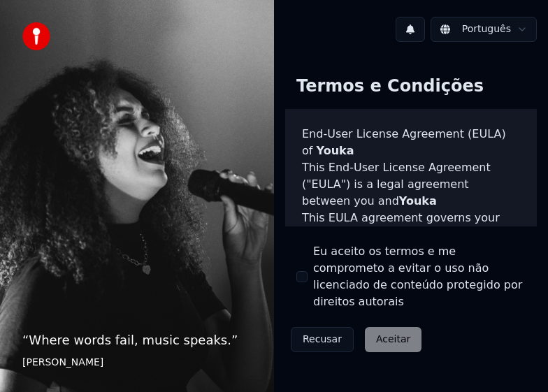 The width and height of the screenshot is (548, 392). What do you see at coordinates (390, 86) in the screenshot?
I see `div: Termos e Condições` at bounding box center [390, 86].